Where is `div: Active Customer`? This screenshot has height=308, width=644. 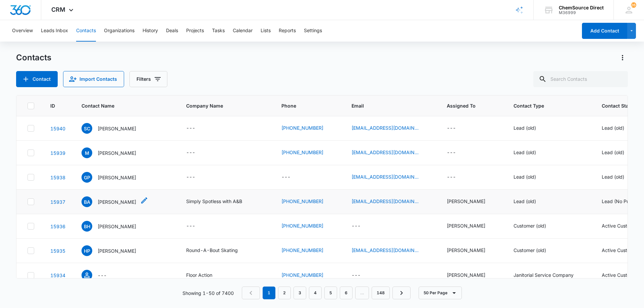 div: Active Customer is located at coordinates (620, 225).